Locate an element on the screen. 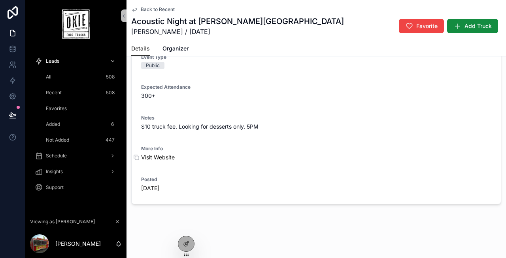  span: Added is located at coordinates (53, 124).